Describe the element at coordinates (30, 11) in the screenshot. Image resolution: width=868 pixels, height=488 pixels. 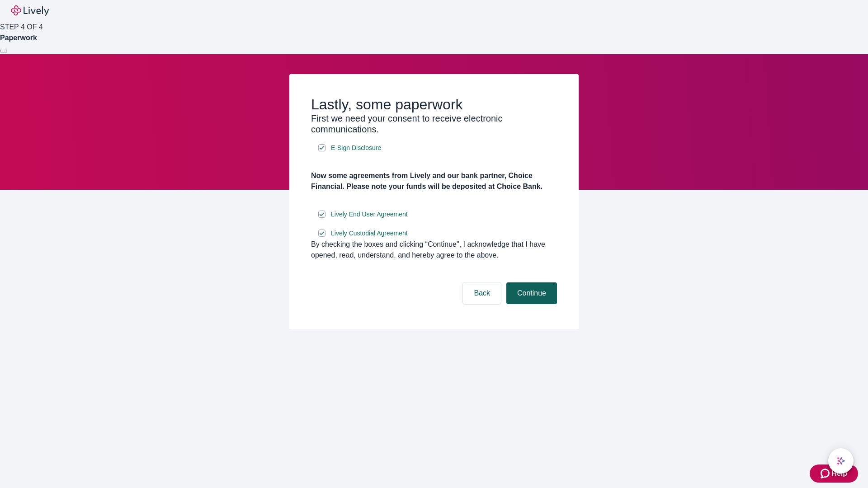
I see `img: Lively` at that location.